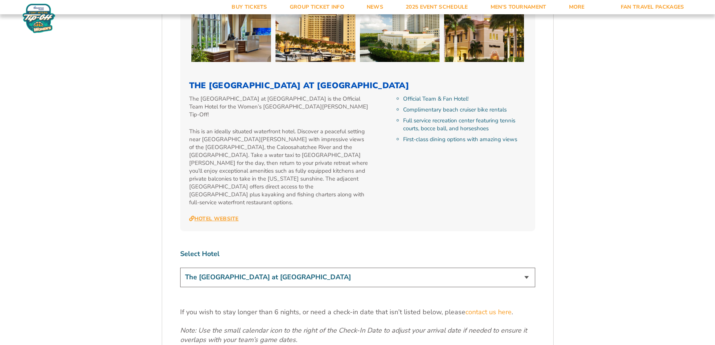  I want to click on em: Note: Use the small calendar icon to the right of the Check-In Date to adjust your arrival date i..., so click(354, 335).